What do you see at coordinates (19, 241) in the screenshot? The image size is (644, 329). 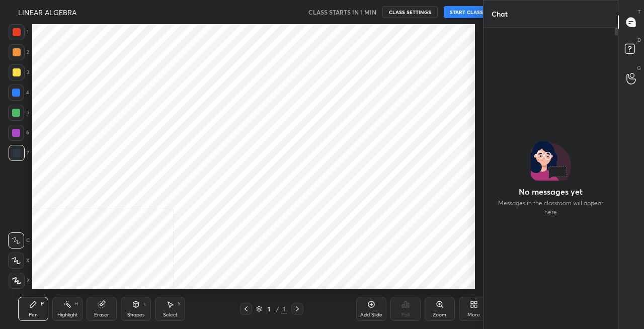 I see `div: C` at bounding box center [19, 241].